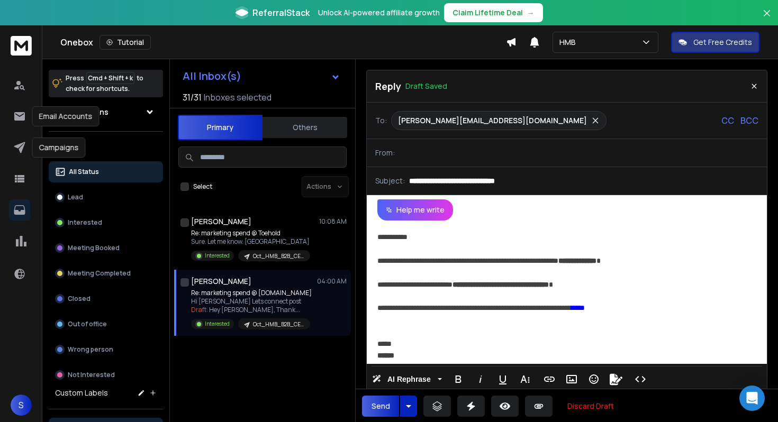 The width and height of the screenshot is (778, 422). What do you see at coordinates (104, 84) in the screenshot?
I see `p: Press to check for shortcuts.` at bounding box center [104, 84].